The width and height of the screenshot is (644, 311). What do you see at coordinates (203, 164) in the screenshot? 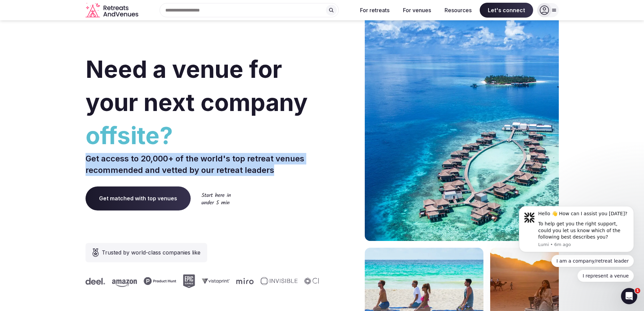
I see `p: Get access to 20,000+ of the world's top retreat venues recommended and vetted by our retreat lea...` at bounding box center [203, 164].